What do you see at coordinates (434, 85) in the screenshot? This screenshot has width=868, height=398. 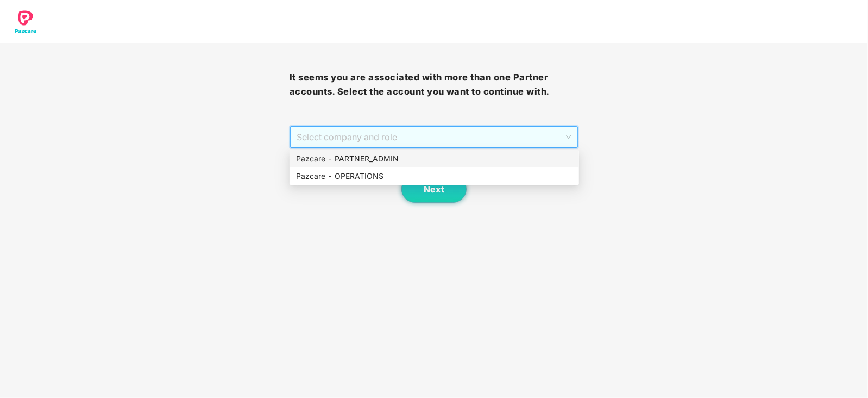 I see `h3: It seems you are associated with more than one Partner accounts. Select the account you want to c...` at bounding box center [434, 85].